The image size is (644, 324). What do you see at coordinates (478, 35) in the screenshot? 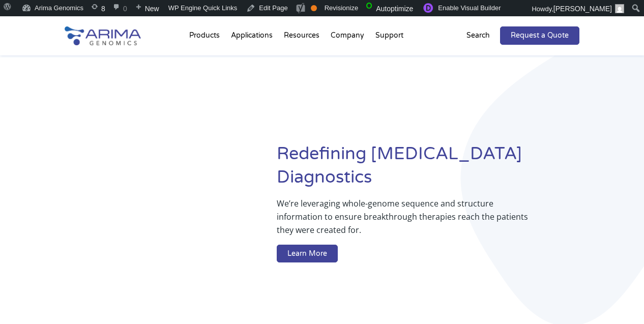
I see `p: Search` at bounding box center [478, 35].